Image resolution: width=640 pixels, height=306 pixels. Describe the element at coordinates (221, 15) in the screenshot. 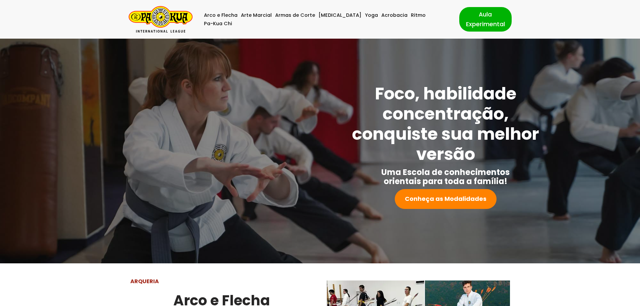

I see `a: Arco e Flecha` at that location.